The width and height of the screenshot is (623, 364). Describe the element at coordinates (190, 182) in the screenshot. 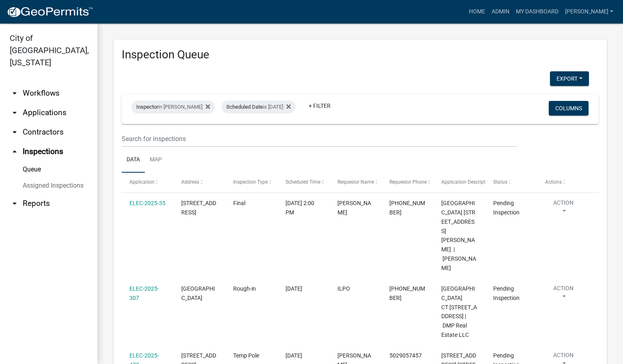

I see `span: Address` at that location.